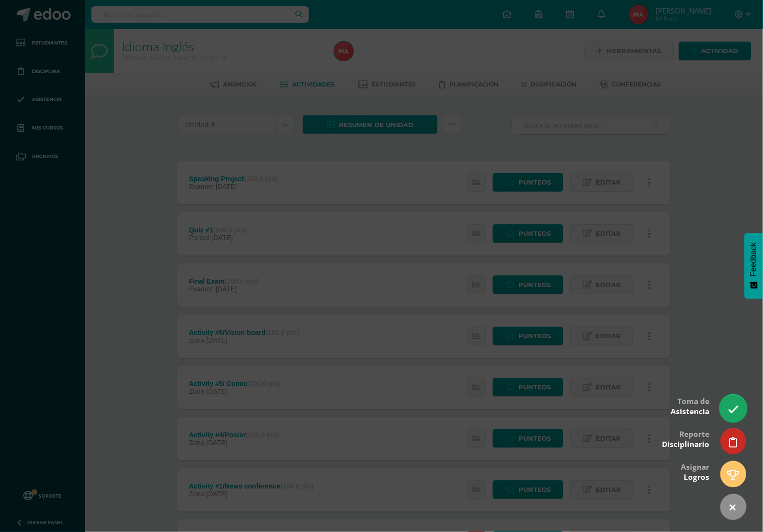  Describe the element at coordinates (695, 471) in the screenshot. I see `div: Asignar` at that location.